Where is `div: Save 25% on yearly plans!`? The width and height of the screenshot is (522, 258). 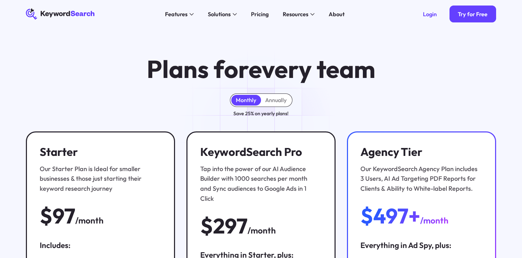
div: Save 25% on yearly plans! is located at coordinates (261, 114).